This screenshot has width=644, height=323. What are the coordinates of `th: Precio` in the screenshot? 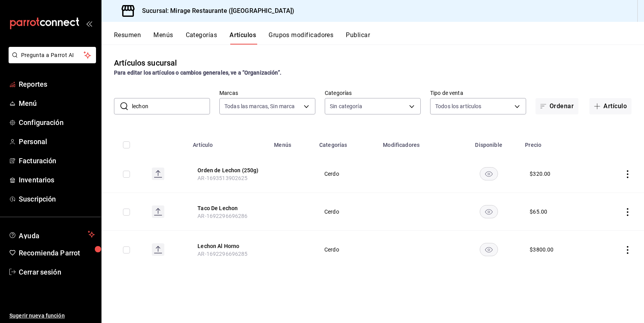 It's located at (556, 143).